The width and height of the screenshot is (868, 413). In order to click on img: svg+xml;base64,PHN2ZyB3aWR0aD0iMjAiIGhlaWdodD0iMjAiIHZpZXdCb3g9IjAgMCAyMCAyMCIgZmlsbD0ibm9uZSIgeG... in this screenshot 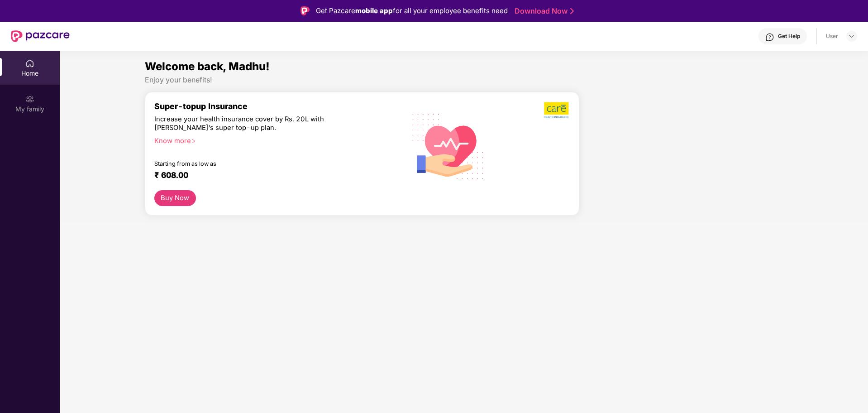, I will do `click(30, 99)`.